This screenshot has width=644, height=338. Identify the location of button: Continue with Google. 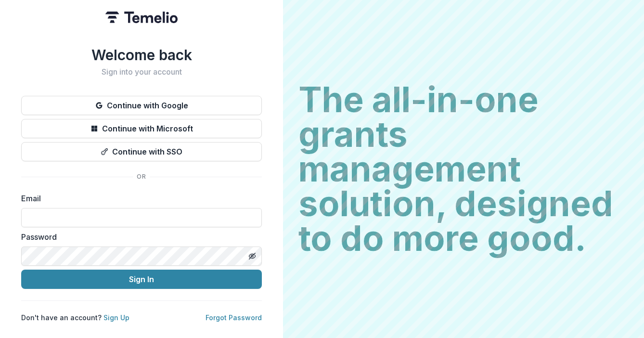
(141, 105).